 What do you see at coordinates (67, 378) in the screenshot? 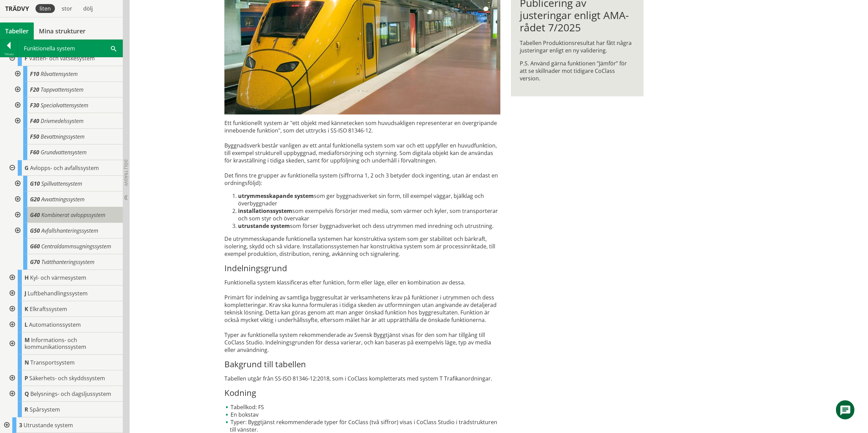
I see `span: Säkerhets- och skyddssystem` at bounding box center [67, 378].